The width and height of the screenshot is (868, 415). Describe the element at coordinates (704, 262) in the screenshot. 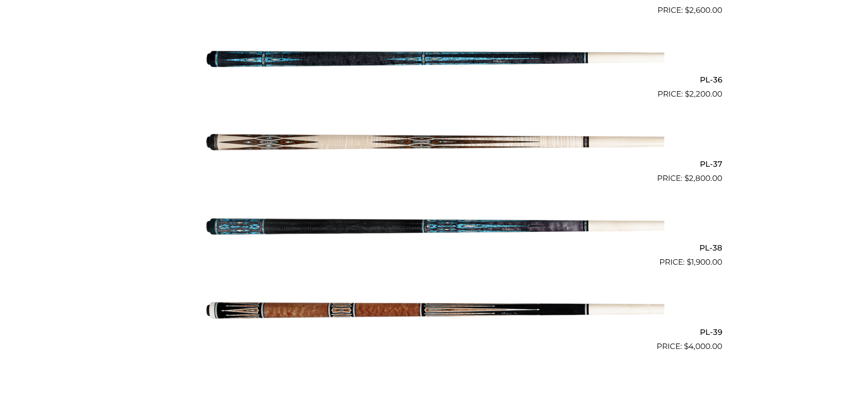

I see `bdi: 1,900.00` at that location.